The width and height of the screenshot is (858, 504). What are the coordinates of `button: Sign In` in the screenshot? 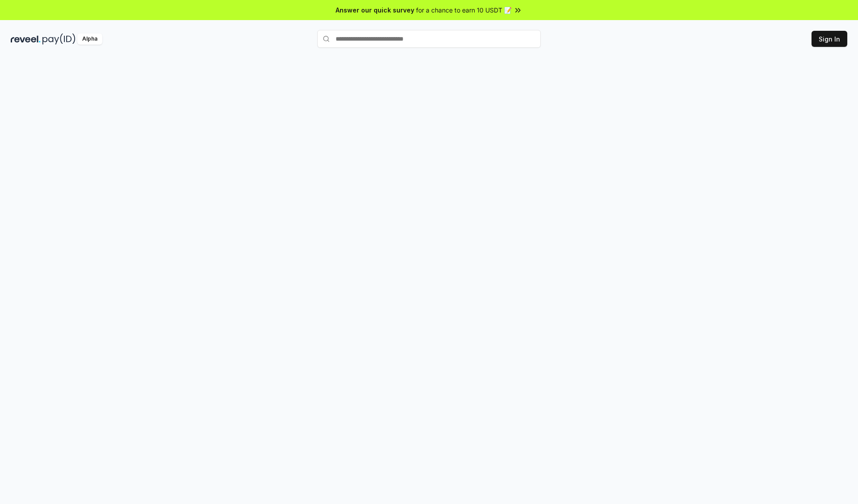 It's located at (829, 39).